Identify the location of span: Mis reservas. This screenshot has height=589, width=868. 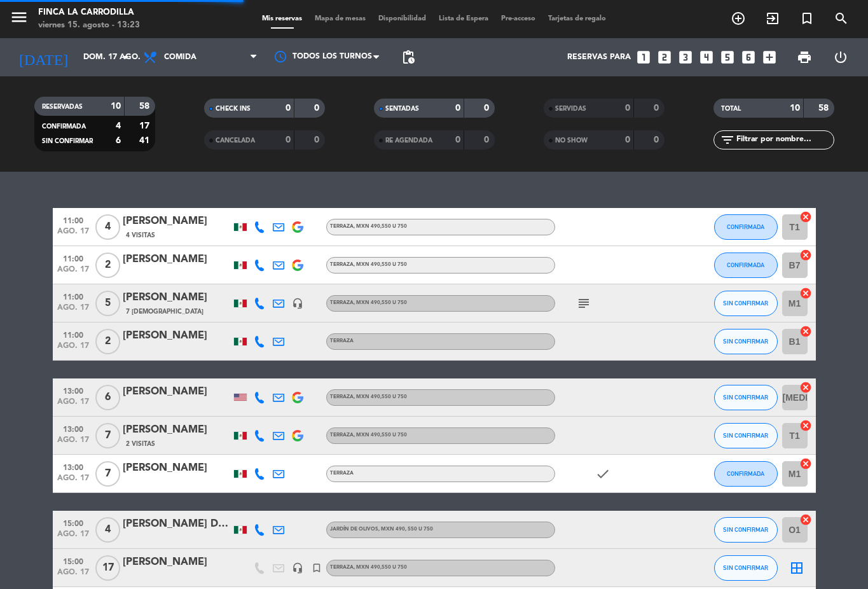
(282, 18).